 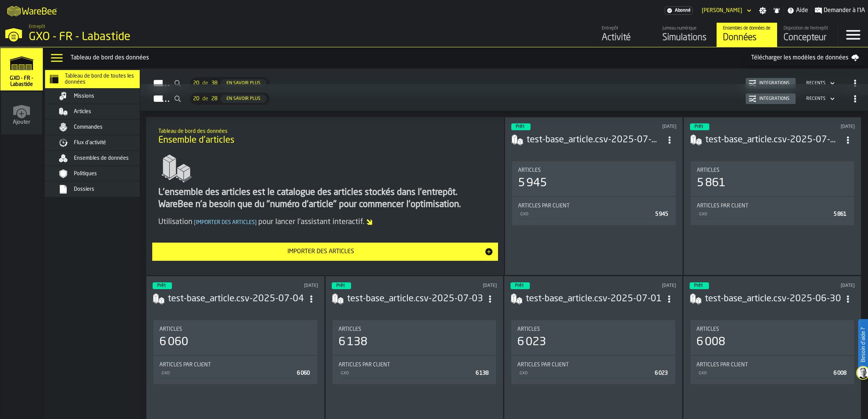 What do you see at coordinates (98, 158) in the screenshot?
I see `li: menu Ensembles de données` at bounding box center [98, 158].